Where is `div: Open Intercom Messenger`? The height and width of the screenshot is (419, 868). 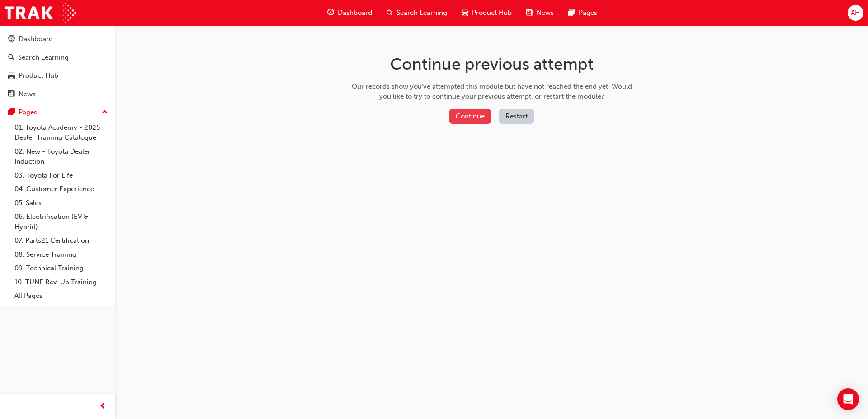 div: Open Intercom Messenger is located at coordinates (848, 399).